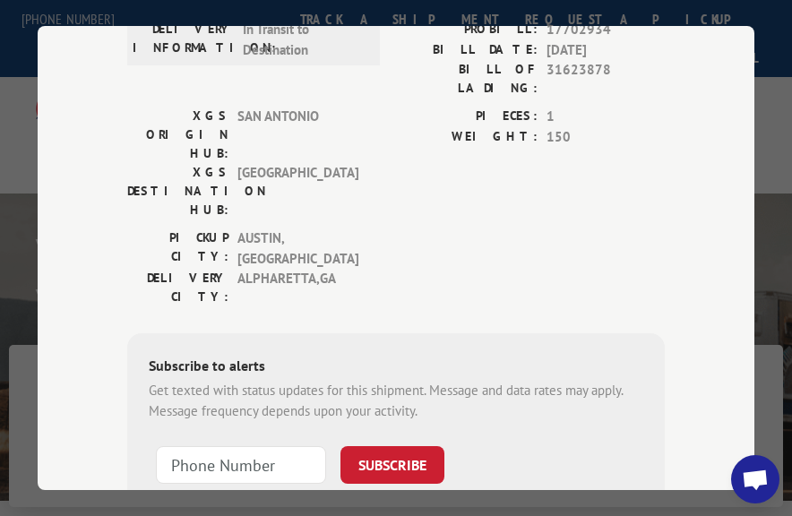 The image size is (792, 516). Describe the element at coordinates (467, 116) in the screenshot. I see `label: PIECES:` at that location.